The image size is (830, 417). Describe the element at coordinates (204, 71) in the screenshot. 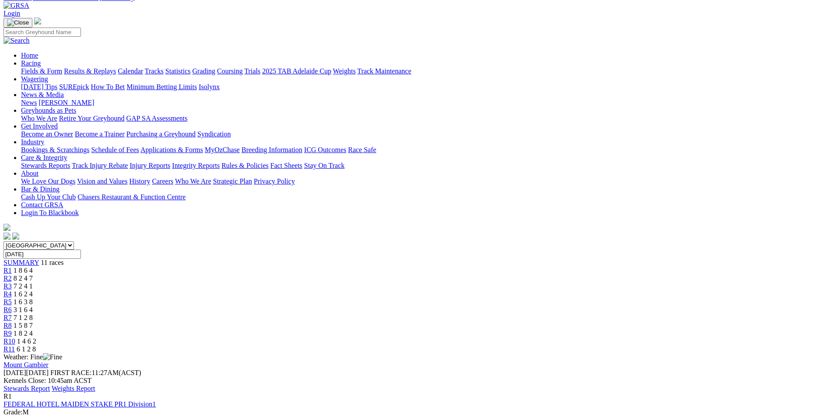

I see `a: Grading` at that location.